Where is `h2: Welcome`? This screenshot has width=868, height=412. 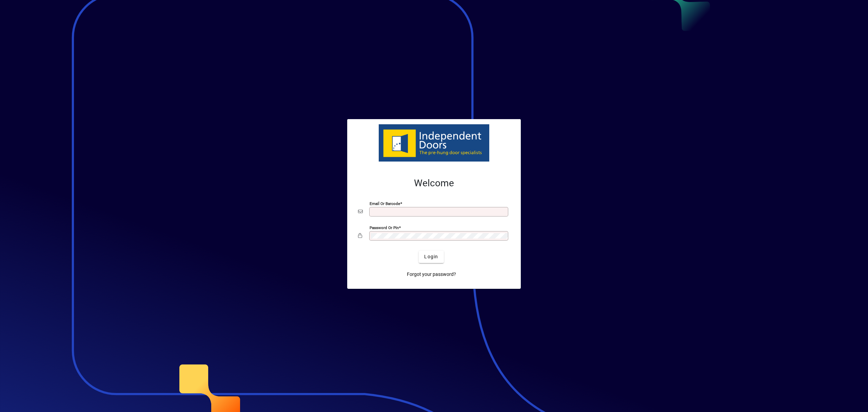
h2: Welcome is located at coordinates (434, 183).